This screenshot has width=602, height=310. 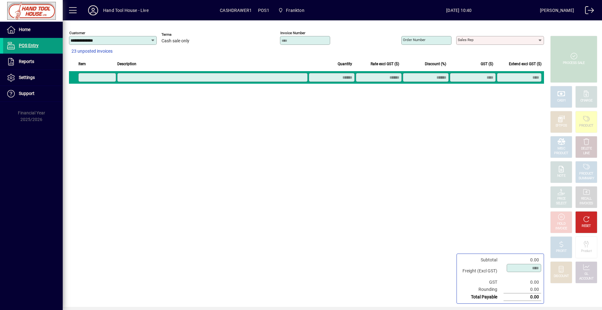 I want to click on div: DELETE, so click(x=586, y=149).